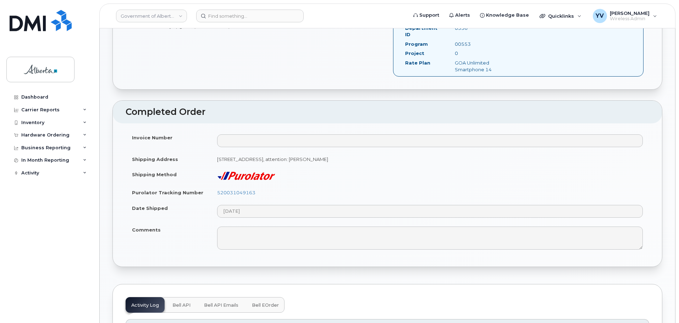 The height and width of the screenshot is (323, 679). Describe the element at coordinates (146, 230) in the screenshot. I see `label: Comments` at that location.